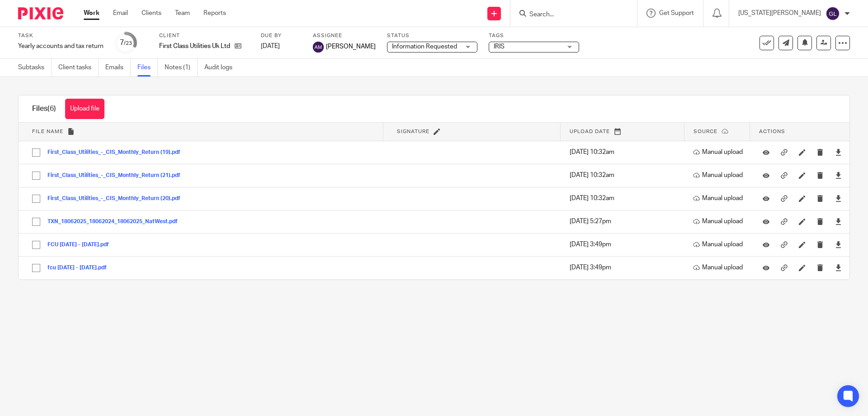 This screenshot has width=868, height=416. I want to click on a: Audit logs, so click(222, 67).